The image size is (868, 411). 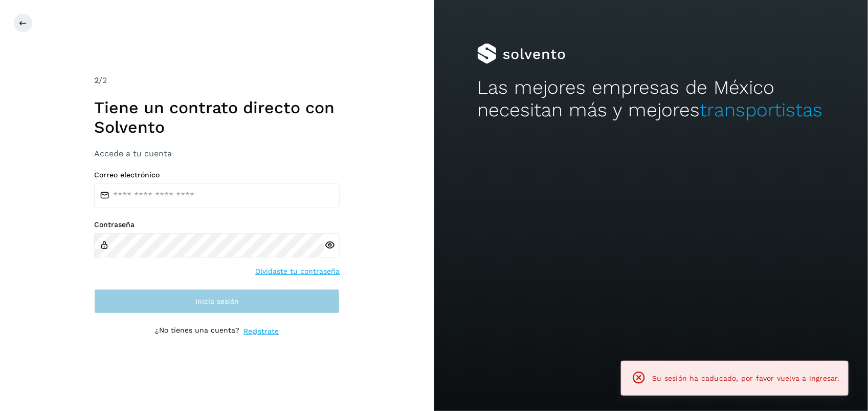 I want to click on span: Su sesión ha caducado, por favor vuelva a ingresar., so click(x=746, y=378).